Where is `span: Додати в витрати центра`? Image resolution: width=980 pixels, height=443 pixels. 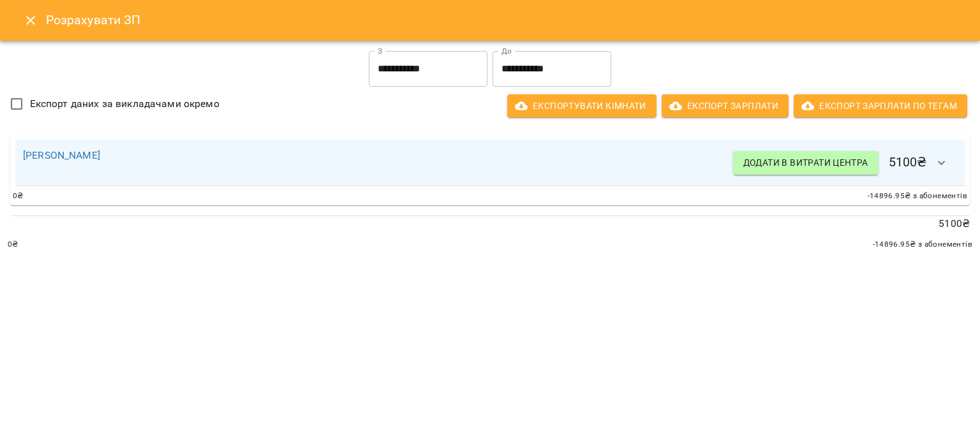
span: Додати в витрати центра is located at coordinates (805, 163).